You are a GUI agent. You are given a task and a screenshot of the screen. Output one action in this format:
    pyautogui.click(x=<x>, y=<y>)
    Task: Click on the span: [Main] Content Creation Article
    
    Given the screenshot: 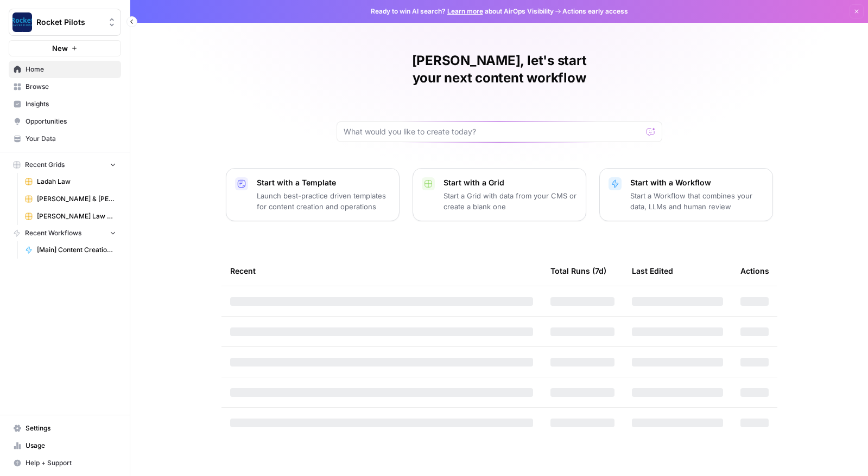 What is the action you would take?
    pyautogui.click(x=77, y=250)
    